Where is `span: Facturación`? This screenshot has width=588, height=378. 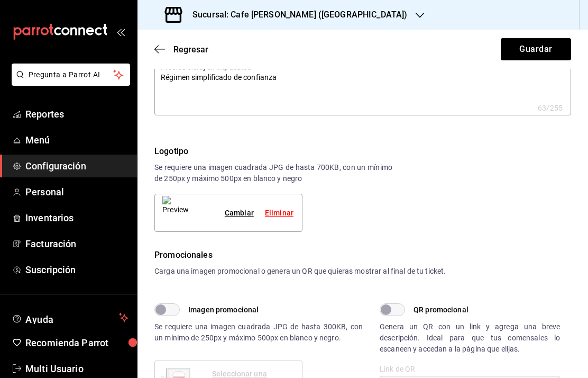 span: Facturación is located at coordinates (76, 243).